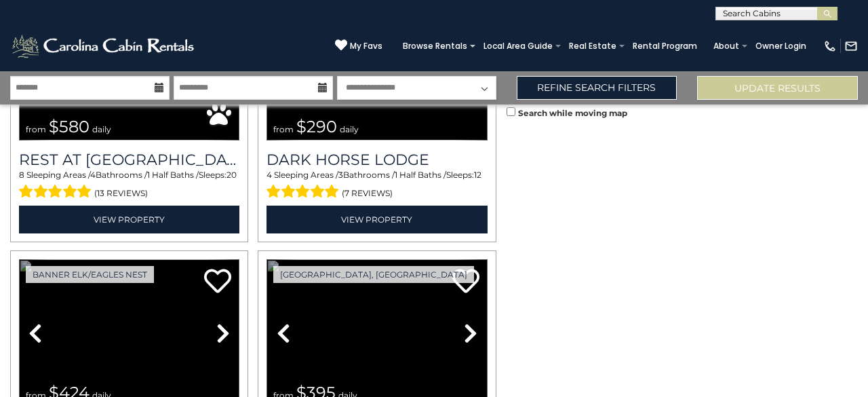 Image resolution: width=868 pixels, height=397 pixels. Describe the element at coordinates (340, 174) in the screenshot. I see `span: 3` at that location.